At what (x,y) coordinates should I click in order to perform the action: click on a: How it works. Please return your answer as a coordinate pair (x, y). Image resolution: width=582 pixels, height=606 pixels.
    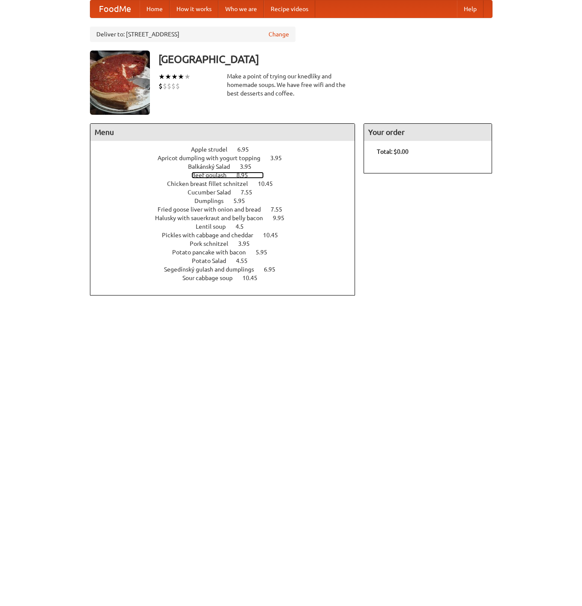
    Looking at the image, I should click on (194, 9).